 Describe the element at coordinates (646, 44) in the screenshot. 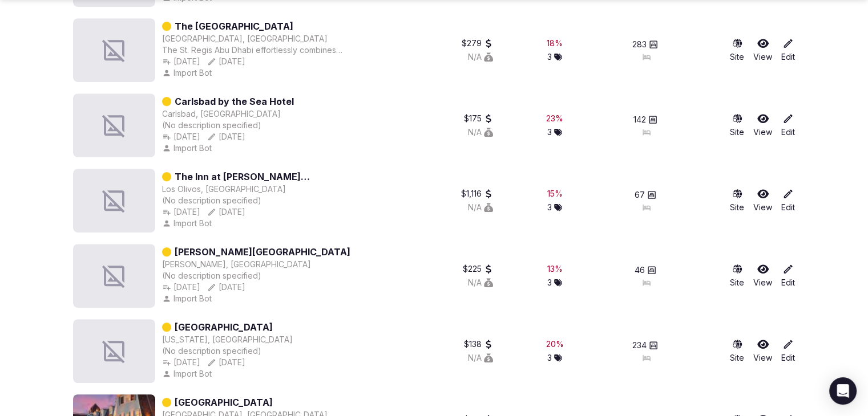

I see `button: 283` at that location.